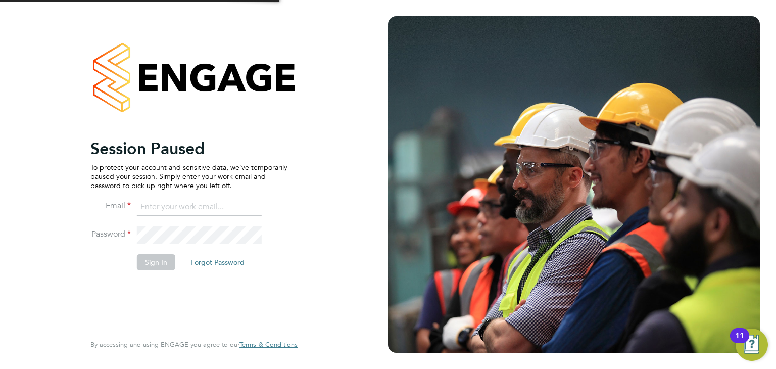  I want to click on span: By accessing and using ENGAGE you agree to our, so click(194, 344).